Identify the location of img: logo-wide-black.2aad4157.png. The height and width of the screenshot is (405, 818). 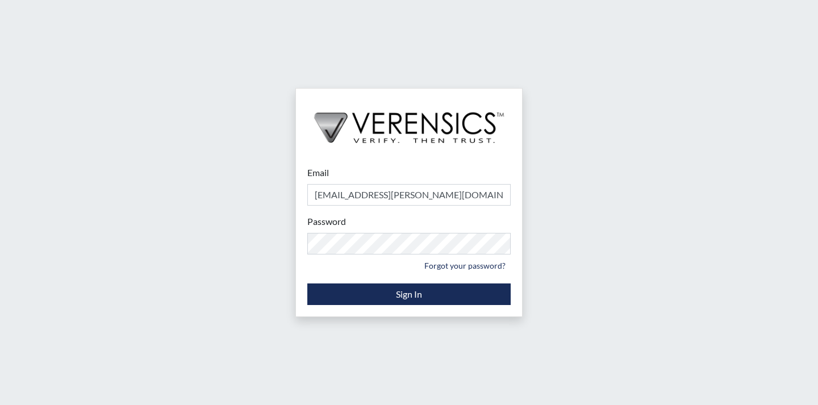
(409, 122).